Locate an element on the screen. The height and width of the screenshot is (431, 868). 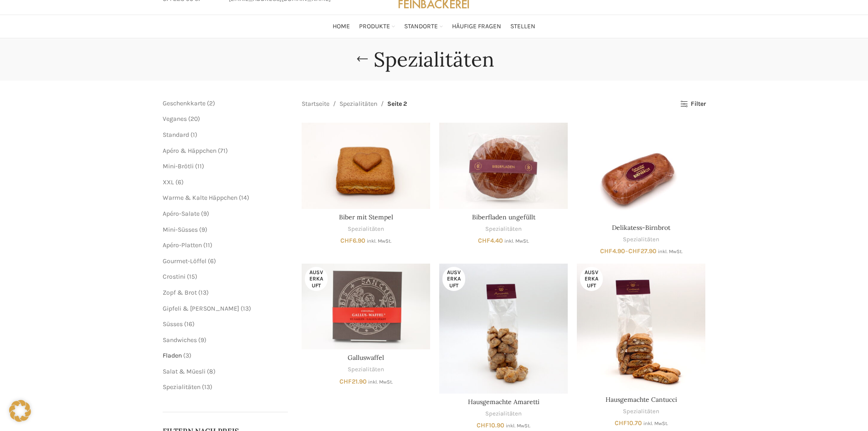
bdi: 4.90 is located at coordinates (612, 251).